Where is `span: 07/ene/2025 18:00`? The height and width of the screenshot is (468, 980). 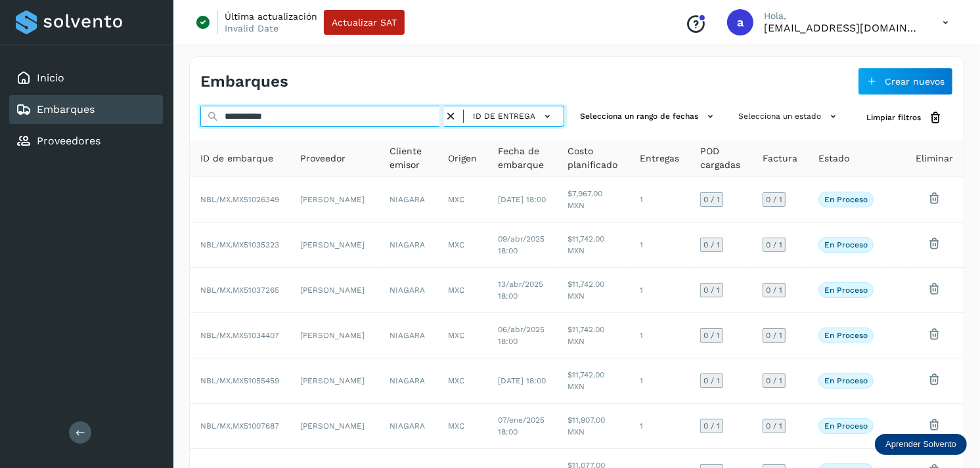 span: 07/ene/2025 18:00 is located at coordinates (521, 426).